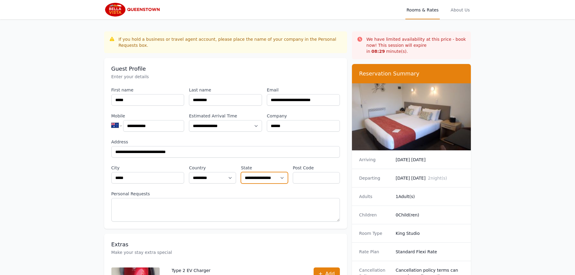 This screenshot has height=275, width=575. Describe the element at coordinates (226, 142) in the screenshot. I see `label: Address` at that location.